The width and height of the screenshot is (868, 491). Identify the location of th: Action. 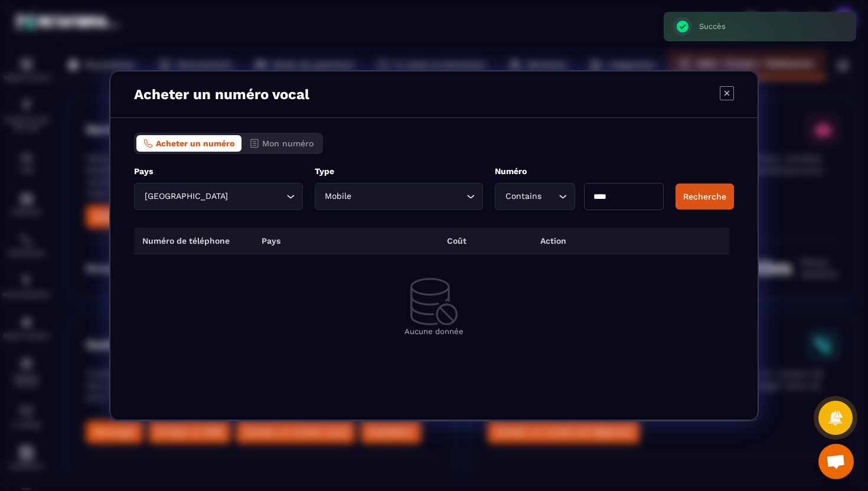
(630, 241).